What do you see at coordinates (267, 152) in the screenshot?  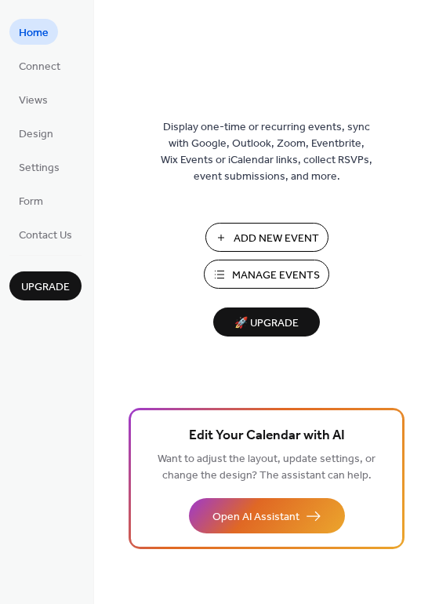 I see `span: Display one-time or recurring events, sync with Google, Outlook, Zoom, Eventbrite, Wix Events or ...` at bounding box center [267, 152].